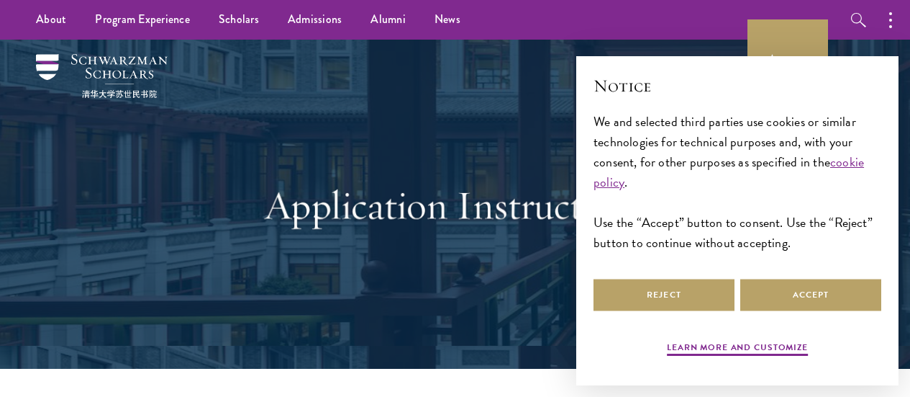  What do you see at coordinates (811, 294) in the screenshot?
I see `button: Accept` at bounding box center [811, 294].